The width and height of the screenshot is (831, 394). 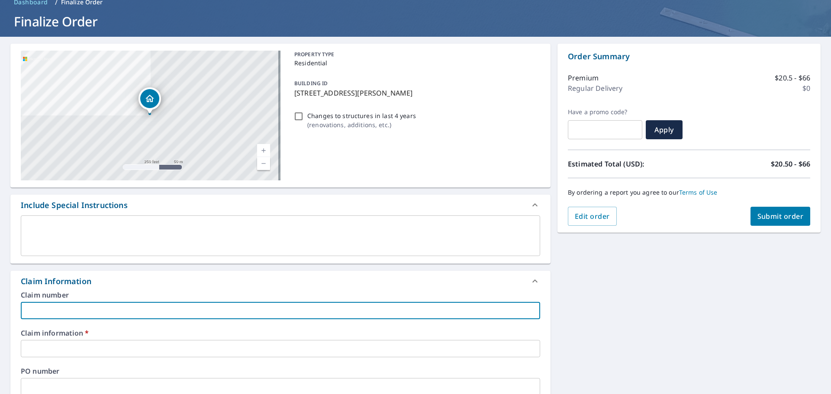 What do you see at coordinates (264, 151) in the screenshot?
I see `a: Current Level 17, Zoom In` at bounding box center [264, 151].